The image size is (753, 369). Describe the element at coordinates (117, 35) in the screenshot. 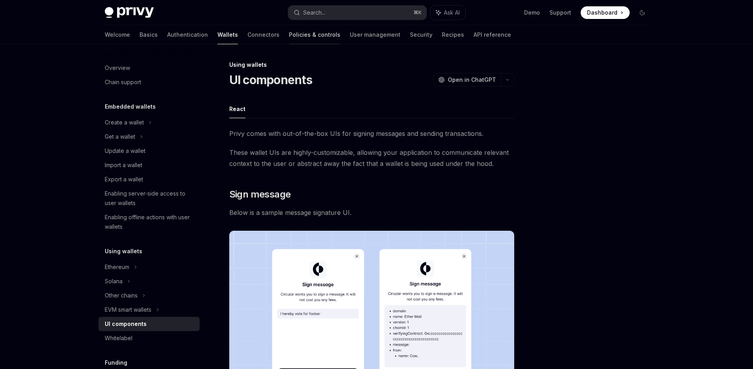

I see `a: Welcome` at that location.